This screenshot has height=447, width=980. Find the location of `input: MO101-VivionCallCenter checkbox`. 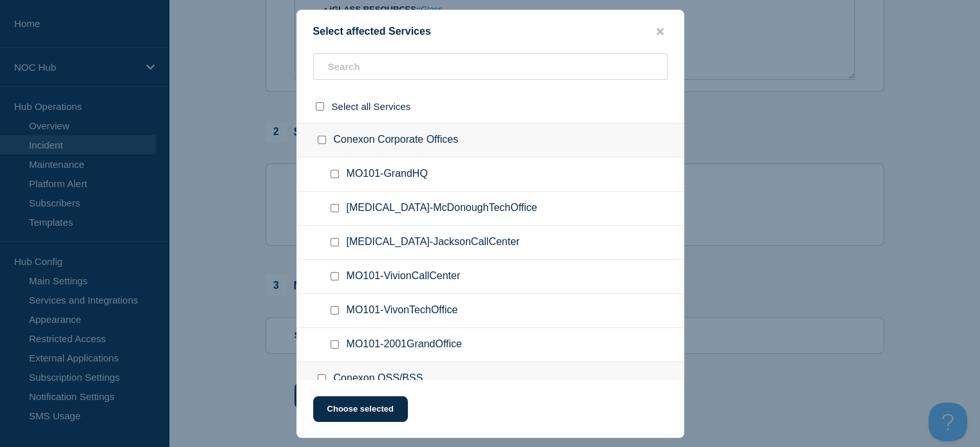

input: MO101-VivionCallCenter checkbox is located at coordinates (334, 276).